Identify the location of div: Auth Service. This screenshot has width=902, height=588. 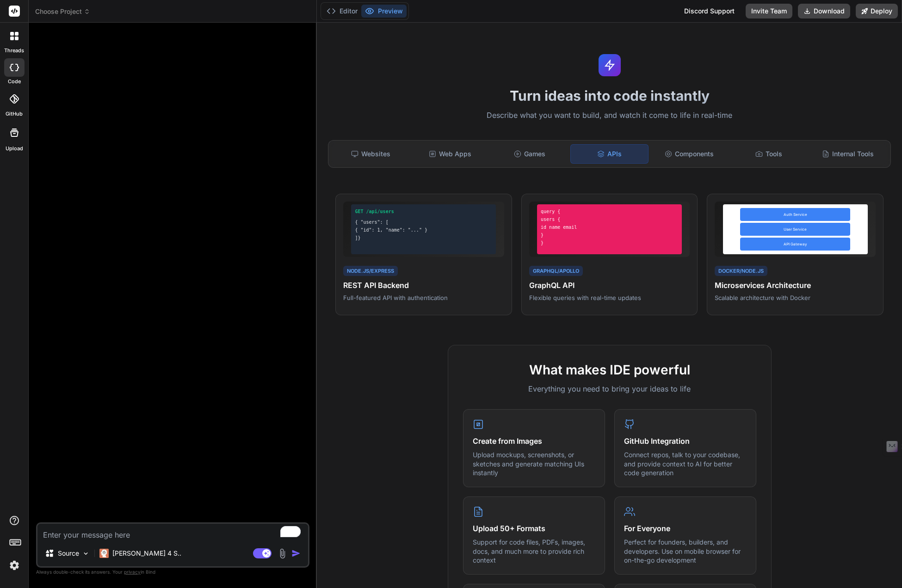
(795, 214).